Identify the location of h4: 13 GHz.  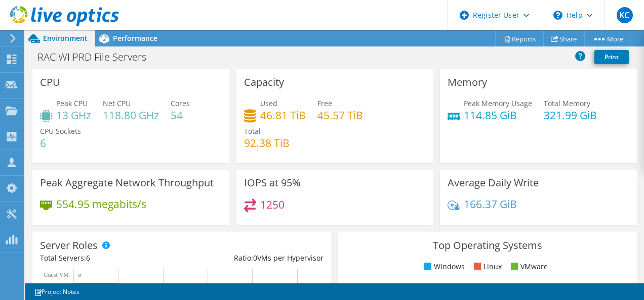
(73, 115).